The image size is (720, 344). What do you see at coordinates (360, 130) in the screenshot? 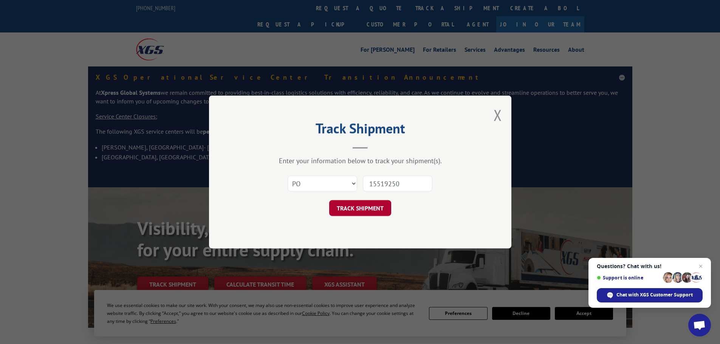
I see `h2: Track Shipment` at bounding box center [360, 130].